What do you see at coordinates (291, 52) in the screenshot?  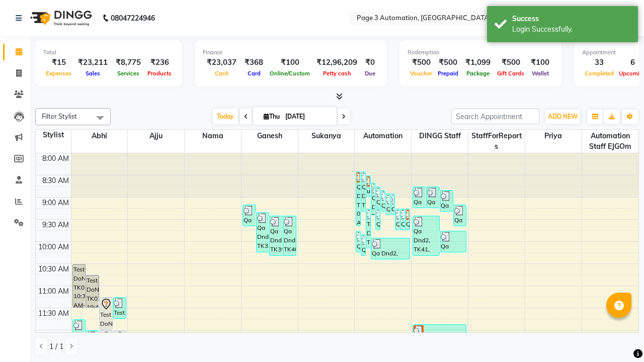 I see `div: Finance` at bounding box center [291, 52].